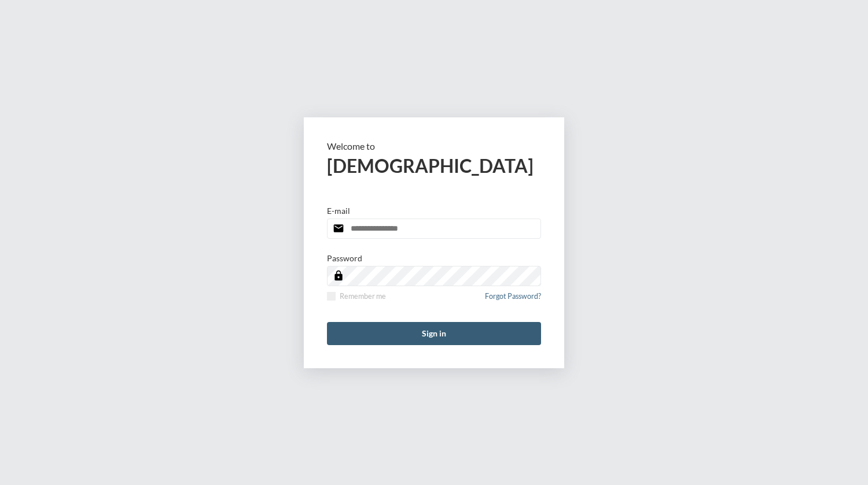  I want to click on p: E-mail, so click(339, 211).